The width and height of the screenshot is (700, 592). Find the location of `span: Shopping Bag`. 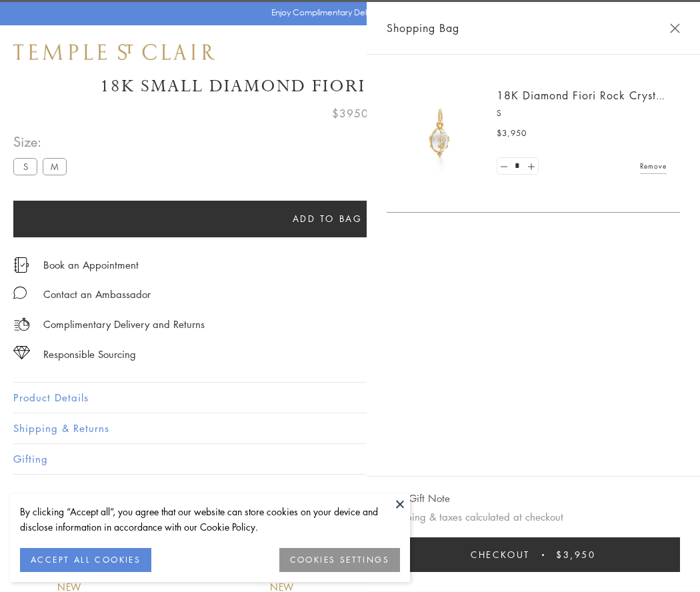

span: Shopping Bag is located at coordinates (423, 28).